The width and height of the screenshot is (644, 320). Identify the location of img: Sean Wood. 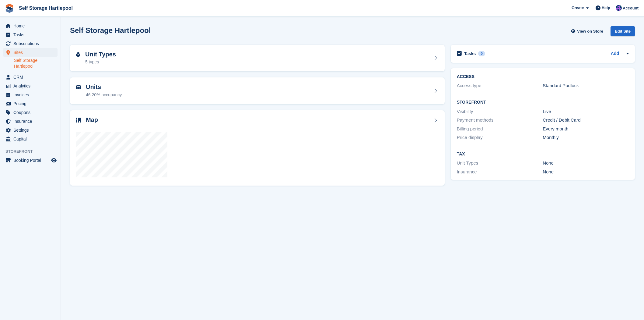
(619, 8).